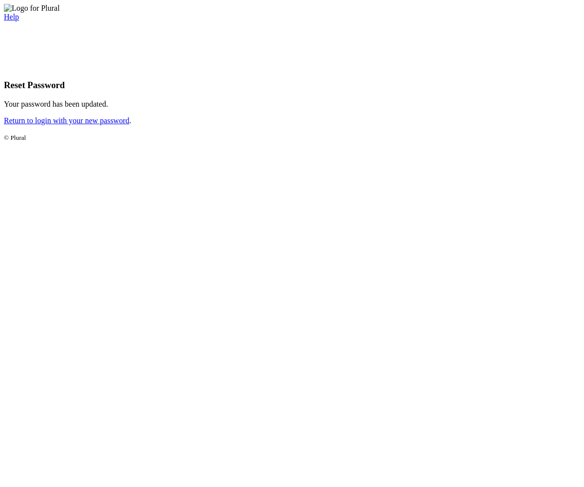  What do you see at coordinates (32, 8) in the screenshot?
I see `img: Logo for Plural` at bounding box center [32, 8].